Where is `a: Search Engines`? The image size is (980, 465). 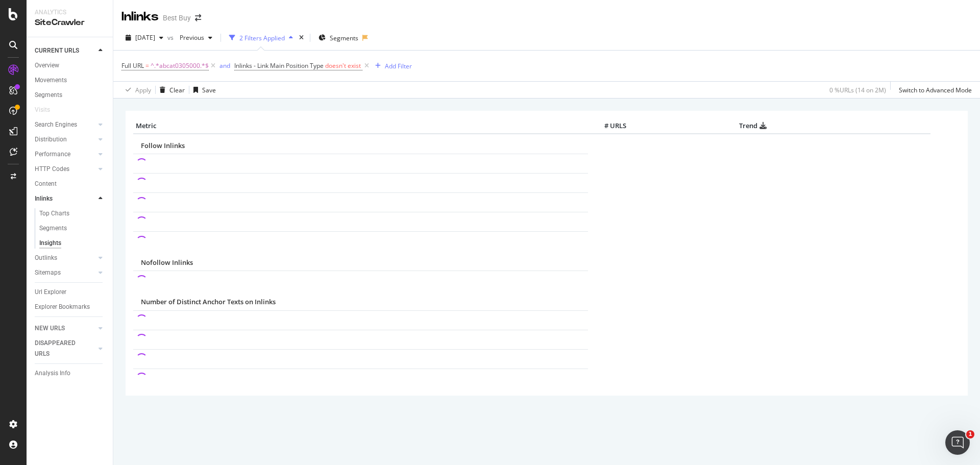 a: Search Engines is located at coordinates (65, 125).